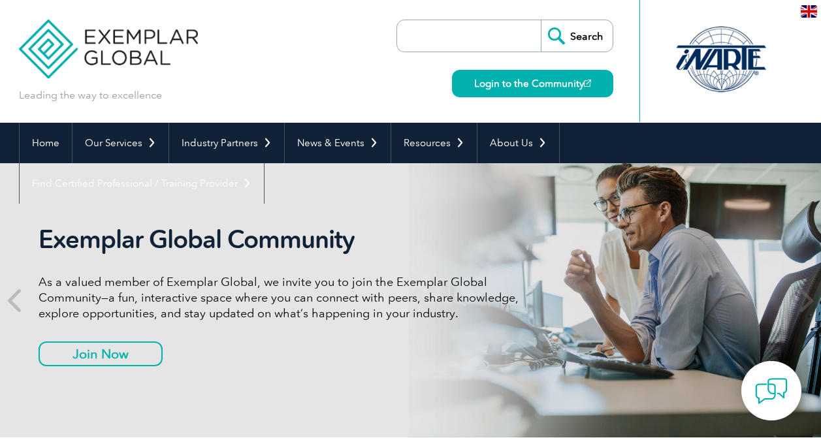 The height and width of the screenshot is (440, 821). I want to click on img: contact-chat.png, so click(771, 391).